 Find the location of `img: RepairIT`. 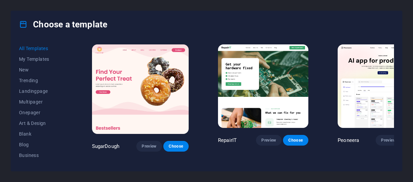

img: RepairIT is located at coordinates (263, 86).